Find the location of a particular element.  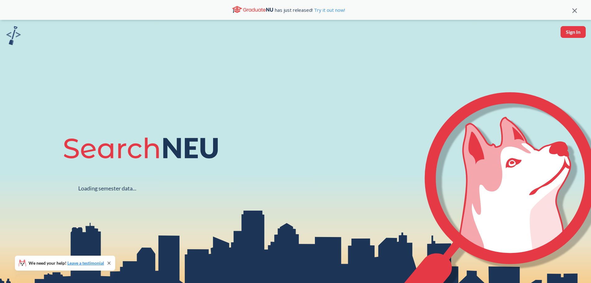

a: Try it out now! is located at coordinates (329, 10).